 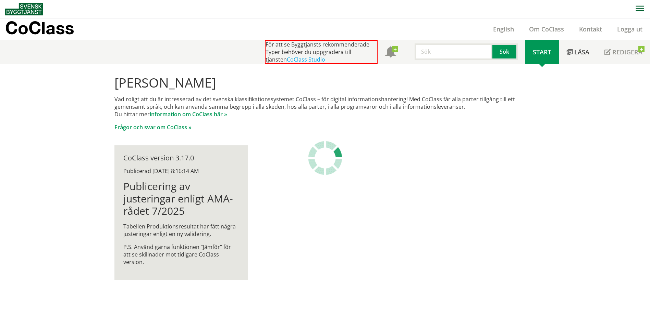 What do you see at coordinates (153, 127) in the screenshot?
I see `a: Frågor och svar om CoClass »` at bounding box center [153, 127].